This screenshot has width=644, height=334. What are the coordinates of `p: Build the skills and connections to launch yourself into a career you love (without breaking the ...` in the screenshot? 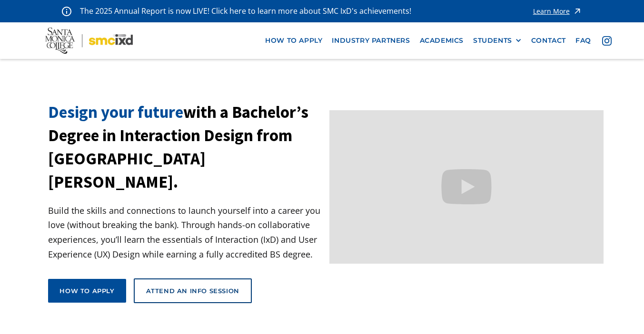 It's located at (185, 232).